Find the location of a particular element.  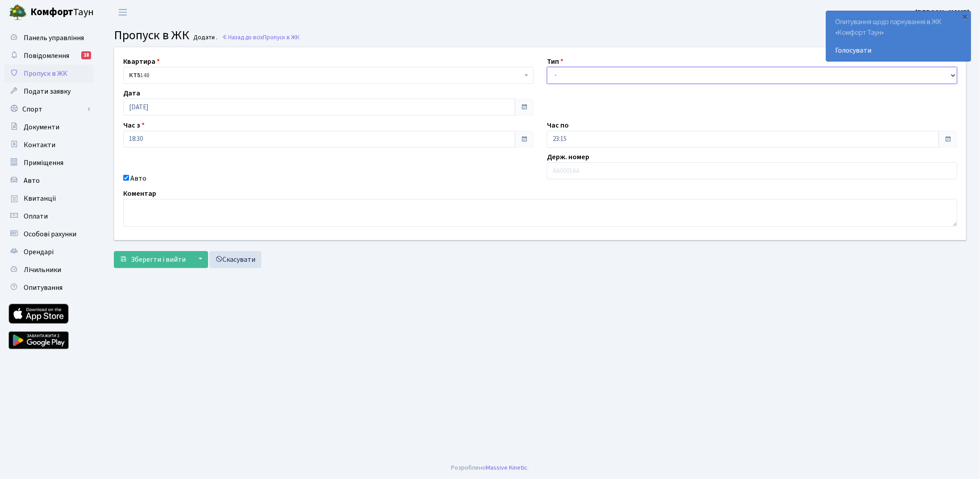

b: КТ5 is located at coordinates (135, 75).